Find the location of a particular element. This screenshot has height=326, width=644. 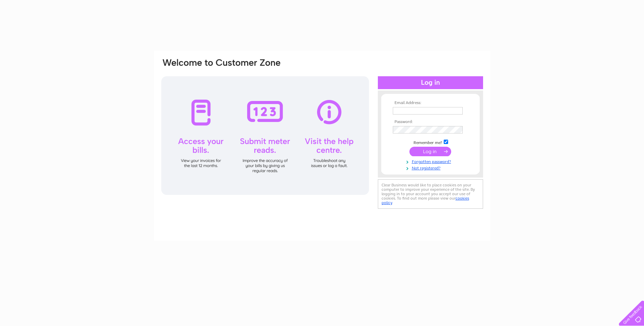

div: Clear Business would like to place cookies on your computer to improve your experience of the sit... is located at coordinates (431, 194).